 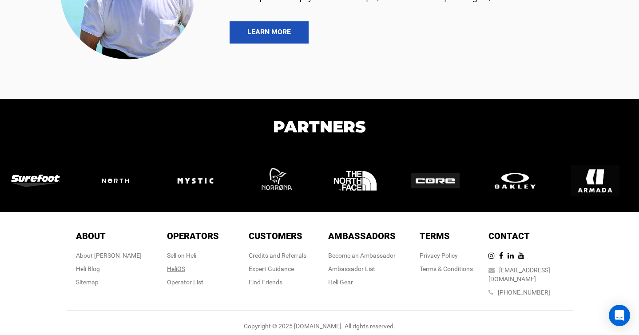 What do you see at coordinates (91, 236) in the screenshot?
I see `span: About` at bounding box center [91, 236].